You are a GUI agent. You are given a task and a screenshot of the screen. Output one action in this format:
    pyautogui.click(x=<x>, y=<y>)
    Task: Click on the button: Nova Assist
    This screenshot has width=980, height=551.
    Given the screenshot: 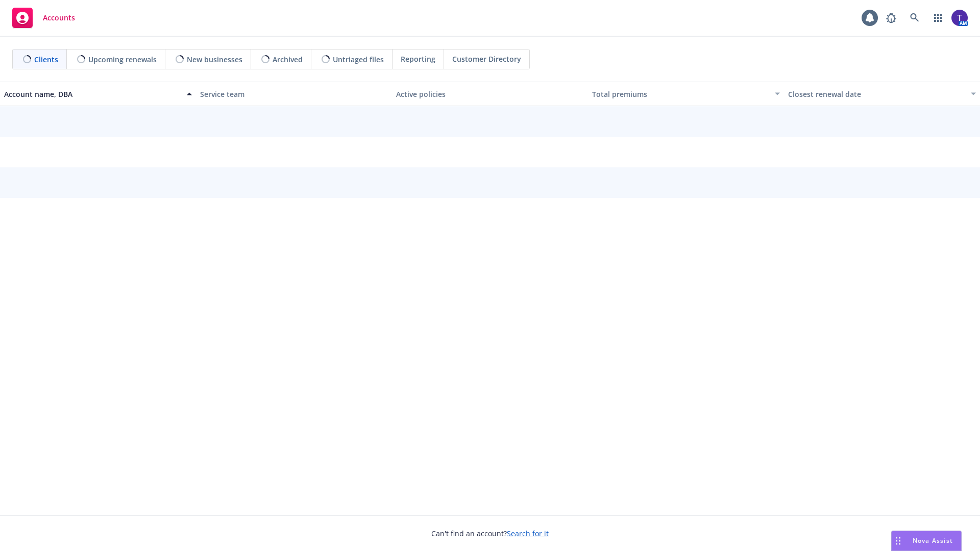 What is the action you would take?
    pyautogui.click(x=927, y=541)
    